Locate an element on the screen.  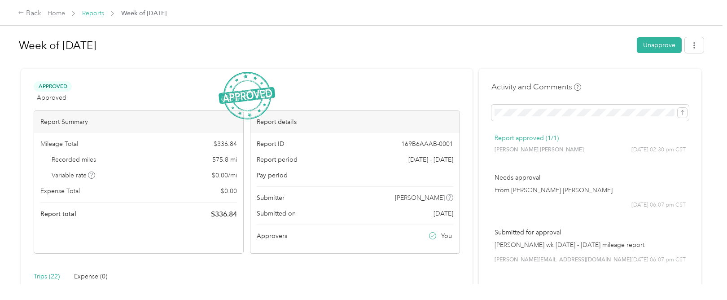
img: ApprovedStamp is located at coordinates (247, 96).